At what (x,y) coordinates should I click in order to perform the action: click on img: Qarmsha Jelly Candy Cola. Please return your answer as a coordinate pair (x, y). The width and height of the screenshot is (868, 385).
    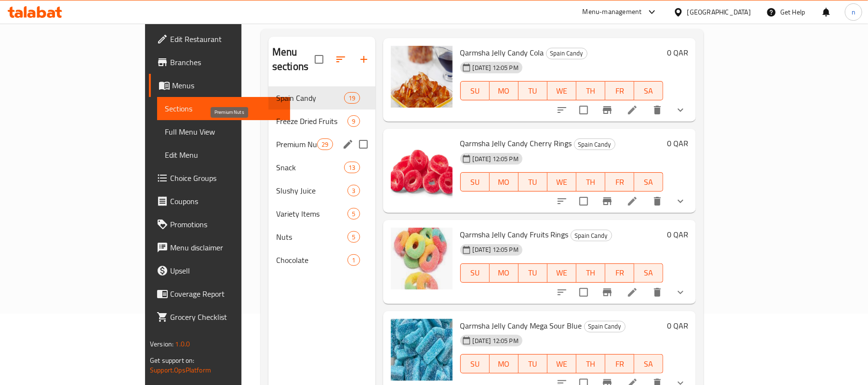
    Looking at the image, I should click on (422, 77).